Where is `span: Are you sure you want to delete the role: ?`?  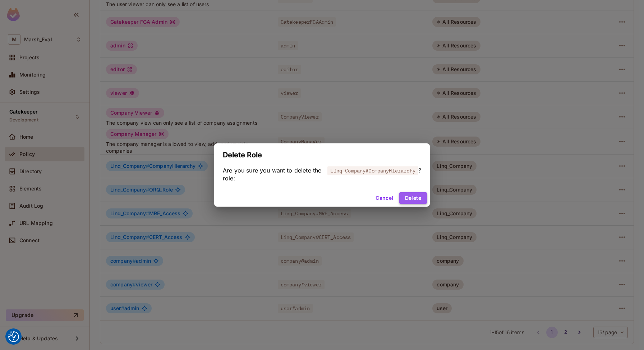 span: Are you sure you want to delete the role: ? is located at coordinates (322, 174).